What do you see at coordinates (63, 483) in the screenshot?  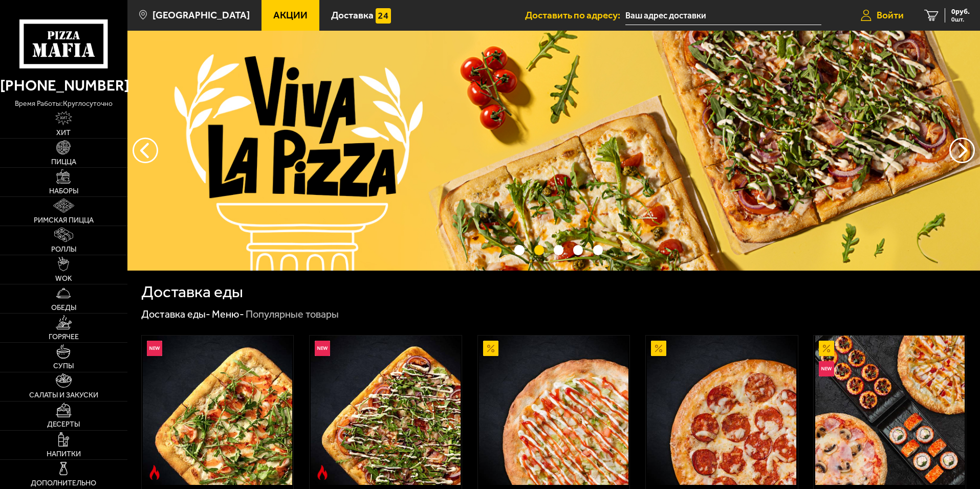 I see `span: Дополнительно` at bounding box center [63, 483].